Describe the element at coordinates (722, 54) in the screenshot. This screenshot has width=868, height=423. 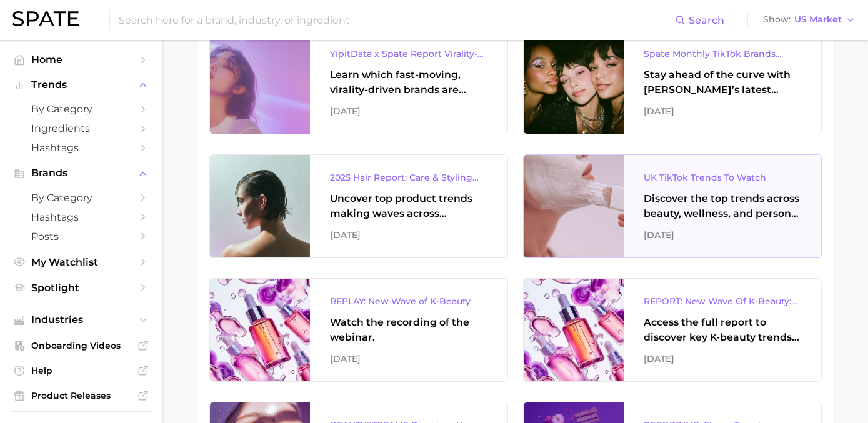
I see `div: Spate Monthly TikTok Brands Tracker` at that location.